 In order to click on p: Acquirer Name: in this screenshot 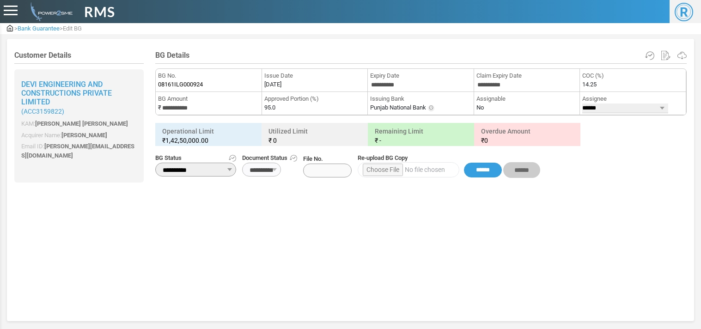, I will do `click(79, 135)`.